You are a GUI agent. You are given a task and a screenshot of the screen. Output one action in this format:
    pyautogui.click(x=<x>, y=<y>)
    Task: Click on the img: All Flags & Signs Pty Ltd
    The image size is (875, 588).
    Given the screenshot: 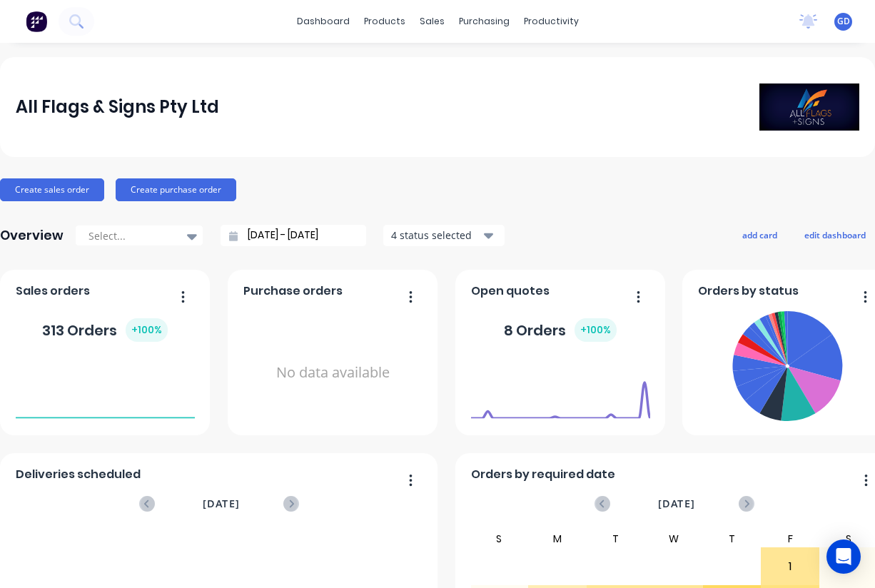 What is the action you would take?
    pyautogui.click(x=809, y=107)
    